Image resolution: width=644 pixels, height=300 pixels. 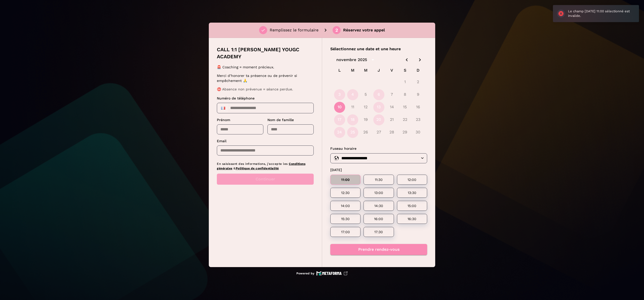 I want to click on button: 6 nov. 2025, so click(x=379, y=95).